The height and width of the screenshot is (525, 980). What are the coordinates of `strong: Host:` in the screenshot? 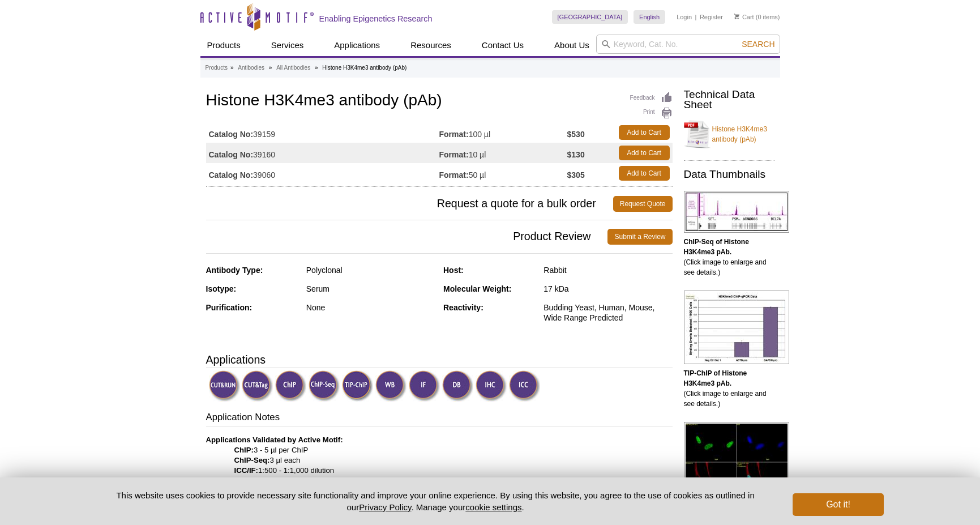 It's located at (453, 270).